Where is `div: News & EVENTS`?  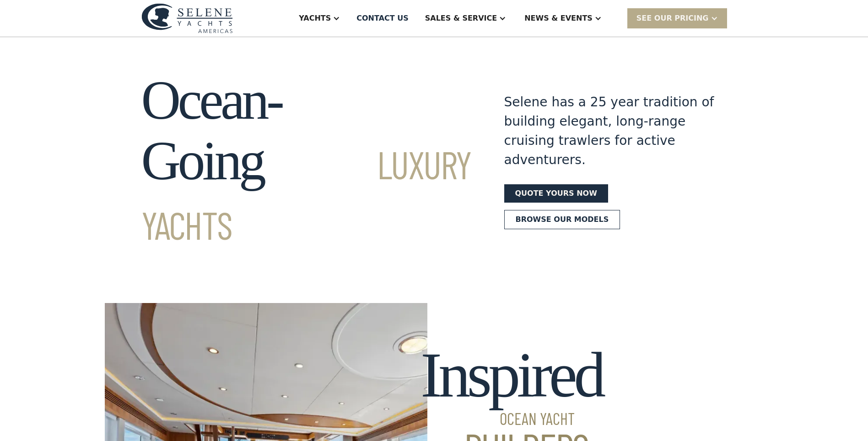 div: News & EVENTS is located at coordinates (558, 19).